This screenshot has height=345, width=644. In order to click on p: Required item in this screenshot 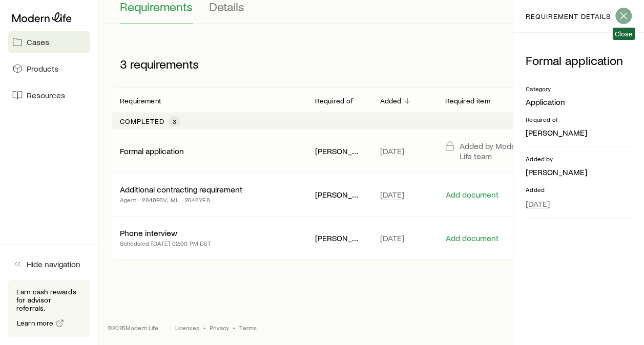, I will do `click(467, 101)`.